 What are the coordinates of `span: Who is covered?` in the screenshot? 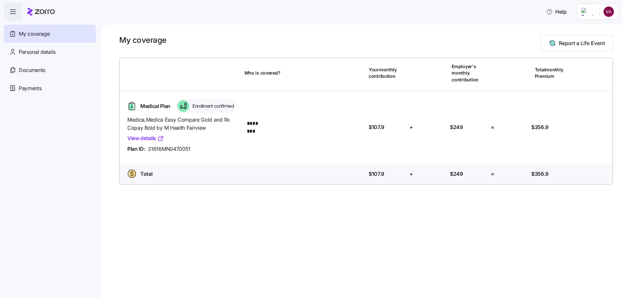 It's located at (262, 73).